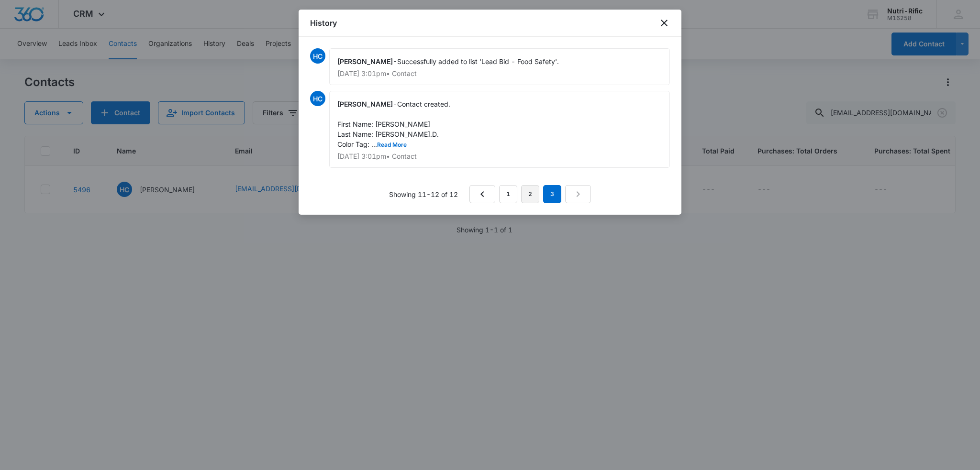 This screenshot has height=470, width=980. Describe the element at coordinates (530, 194) in the screenshot. I see `nav: Pagination` at that location.